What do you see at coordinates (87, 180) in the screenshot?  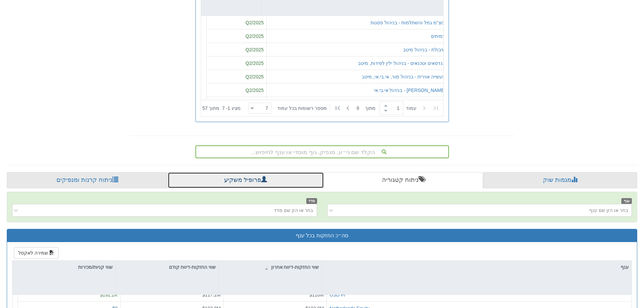 I see `a: ניתוח קרנות ומנפיקים` at bounding box center [87, 180].